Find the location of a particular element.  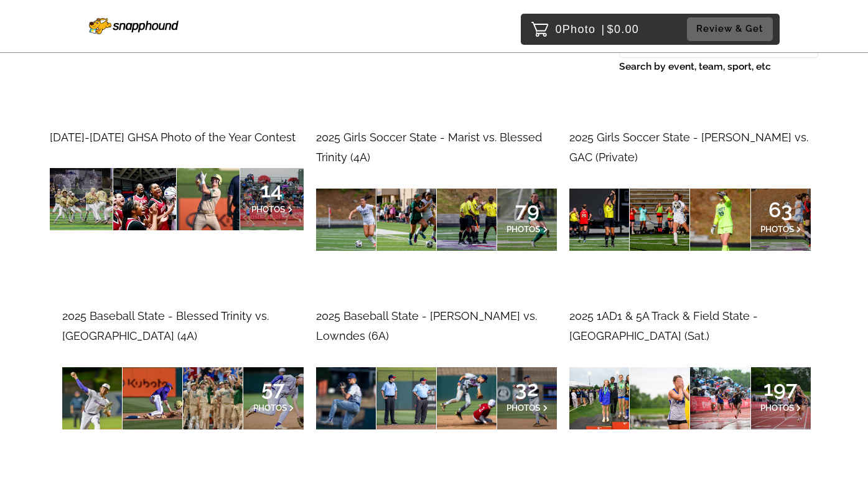

a: 2025 Girls Soccer State - Marist vs. Blessed Trinity (4A)79PHOTOS is located at coordinates (437, 189).